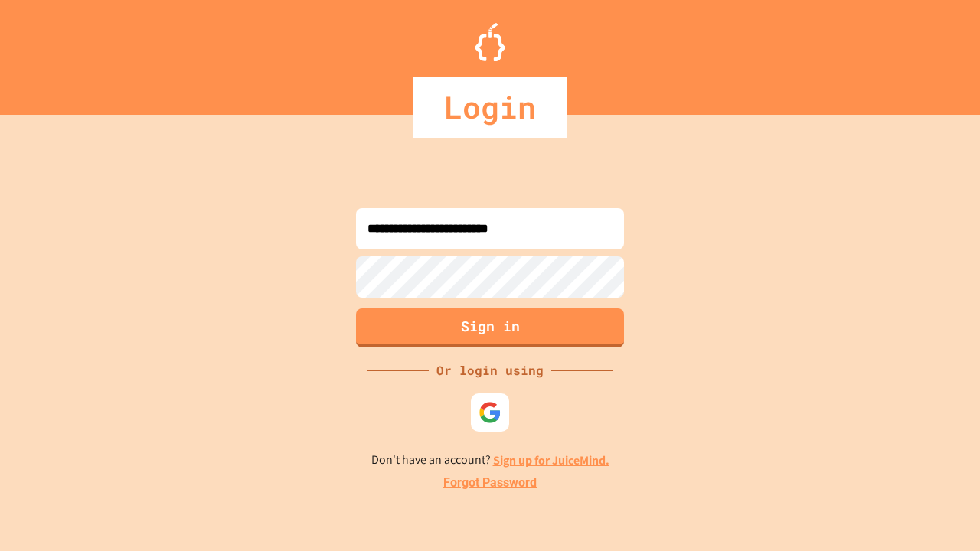 The image size is (980, 551). I want to click on div: Login, so click(490, 108).